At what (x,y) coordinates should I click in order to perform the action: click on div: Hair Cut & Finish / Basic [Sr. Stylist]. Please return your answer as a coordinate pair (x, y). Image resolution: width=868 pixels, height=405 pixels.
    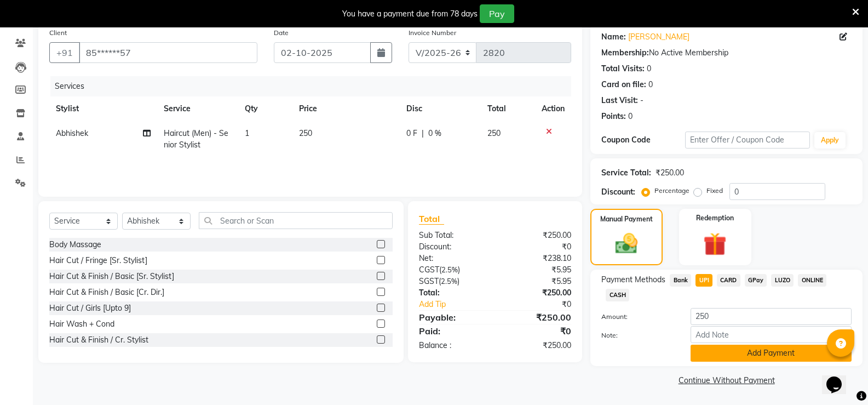
    Looking at the image, I should click on (112, 276).